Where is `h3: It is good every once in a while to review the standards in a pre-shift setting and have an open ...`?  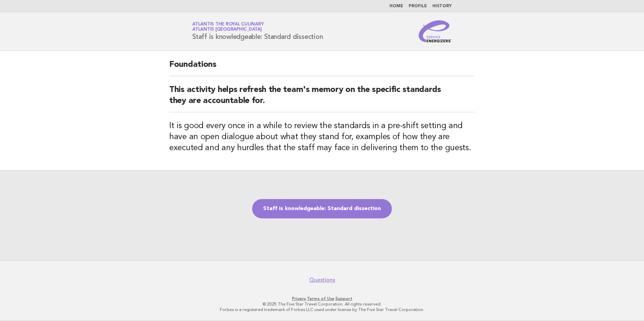 h3: It is good every once in a while to review the standards in a pre-shift setting and have an open ... is located at coordinates (322, 137).